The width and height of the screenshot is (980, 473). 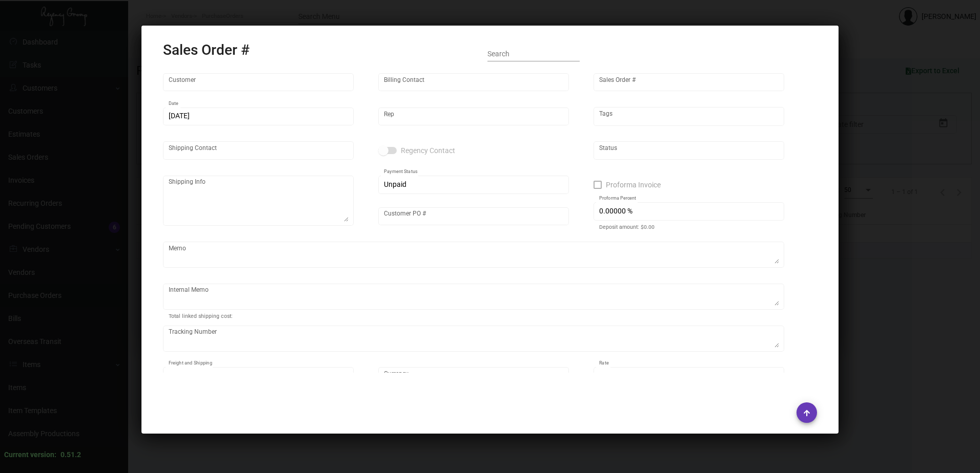 I want to click on h2: Sales Order #, so click(x=206, y=50).